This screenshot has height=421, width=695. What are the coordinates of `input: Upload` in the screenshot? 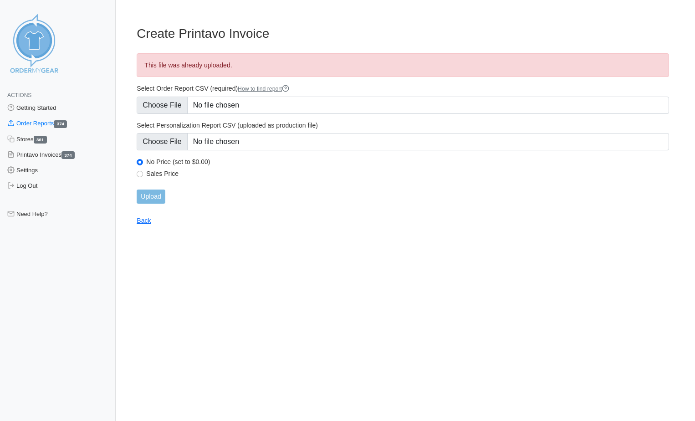 It's located at (151, 196).